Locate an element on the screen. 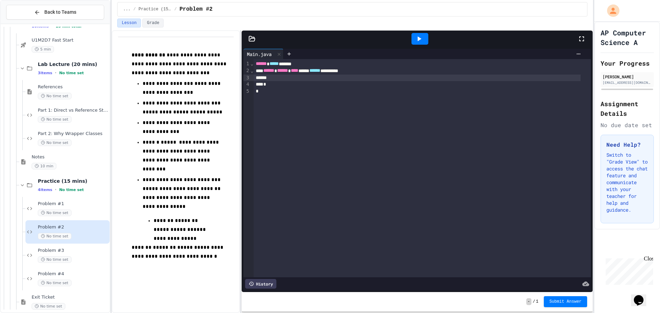 Image resolution: width=660 pixels, height=313 pixels. span: Part 2: Why Wrapper Classes is located at coordinates (73, 134).